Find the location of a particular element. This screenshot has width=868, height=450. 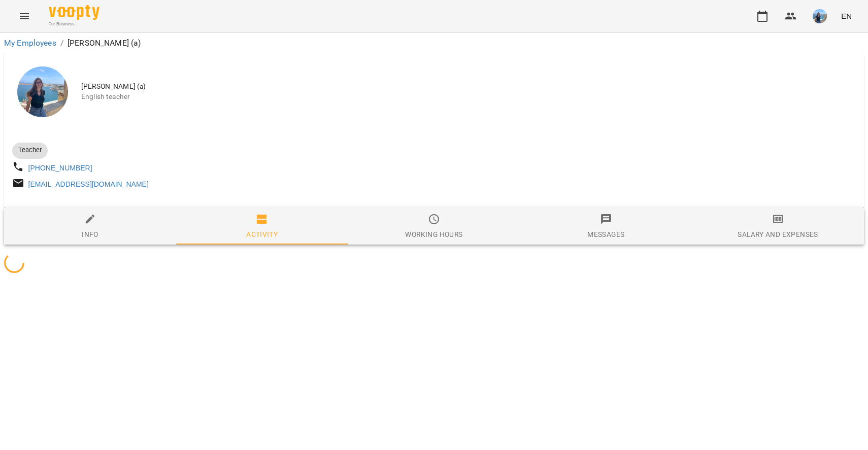

button: Menu is located at coordinates (24, 16).